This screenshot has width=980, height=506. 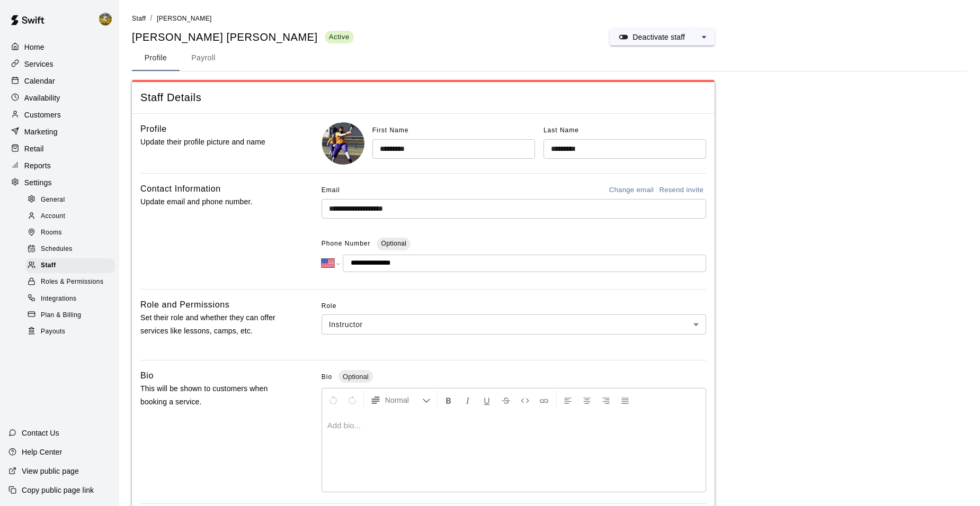 What do you see at coordinates (401, 400) in the screenshot?
I see `button: Formatting Options` at bounding box center [401, 400].